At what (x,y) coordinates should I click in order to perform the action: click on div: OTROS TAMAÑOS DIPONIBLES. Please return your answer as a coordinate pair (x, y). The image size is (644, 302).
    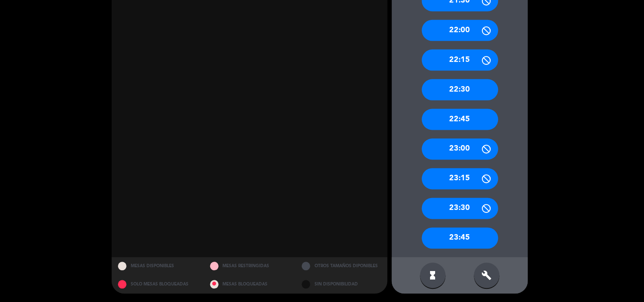
    Looking at the image, I should click on (341, 266).